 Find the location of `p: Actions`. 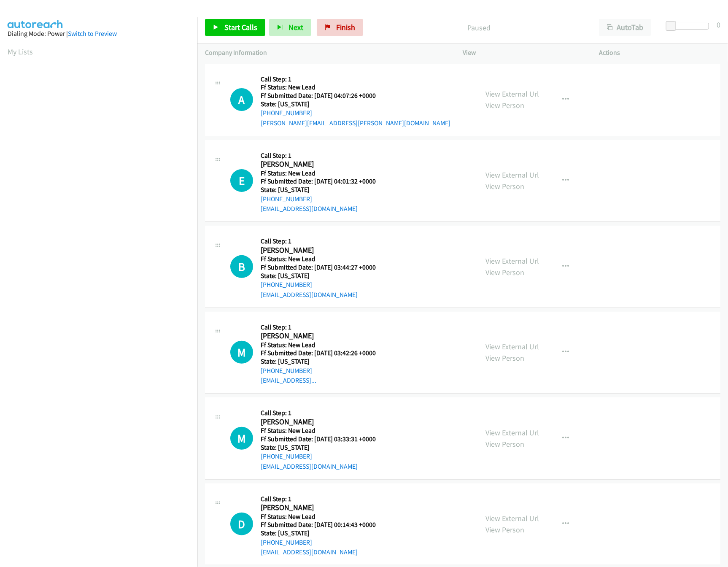

p: Actions is located at coordinates (660, 53).